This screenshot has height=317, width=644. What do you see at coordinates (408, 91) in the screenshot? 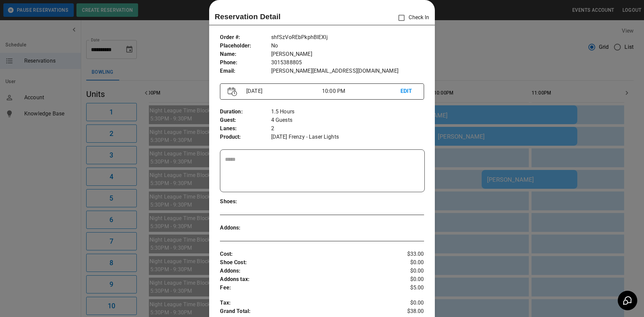
I see `p: EDIT` at bounding box center [408, 91].